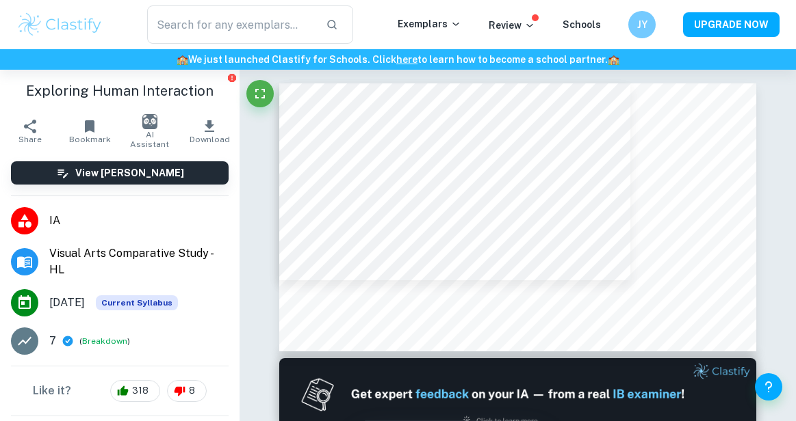  Describe the element at coordinates (150, 131) in the screenshot. I see `button: AI Assistant` at that location.